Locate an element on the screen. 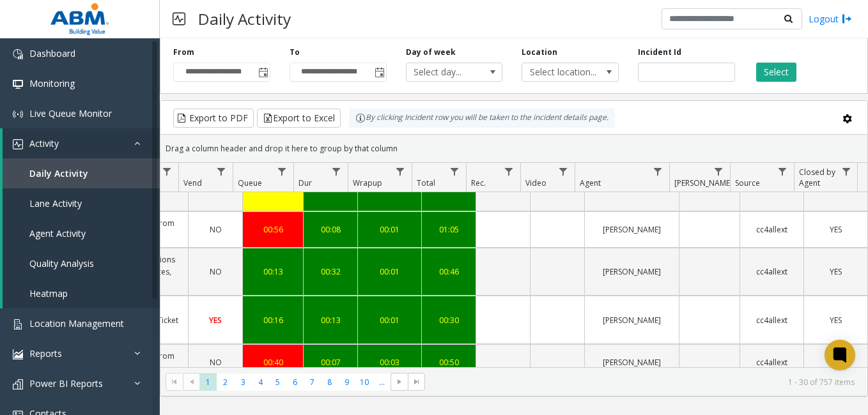 The image size is (868, 415). a: Queue Filter Menu is located at coordinates (282, 171).